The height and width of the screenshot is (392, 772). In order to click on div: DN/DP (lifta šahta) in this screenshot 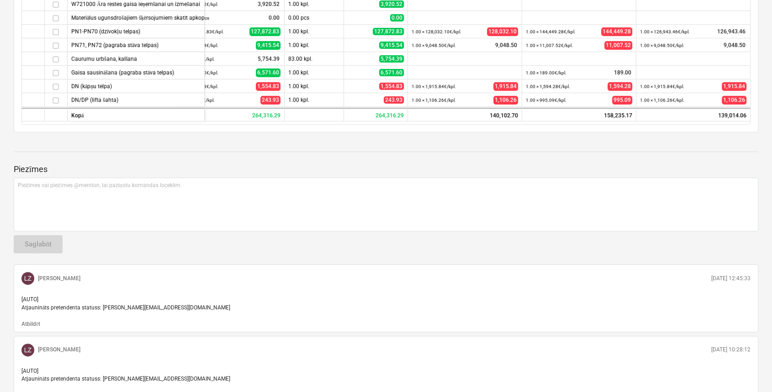, I will do `click(136, 100)`.